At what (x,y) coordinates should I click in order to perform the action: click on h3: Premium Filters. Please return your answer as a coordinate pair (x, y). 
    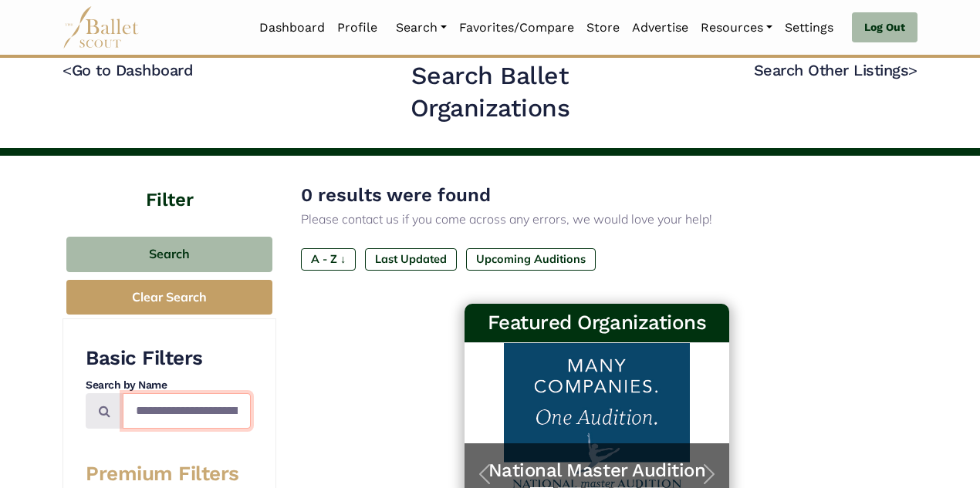
    Looking at the image, I should click on (169, 474).